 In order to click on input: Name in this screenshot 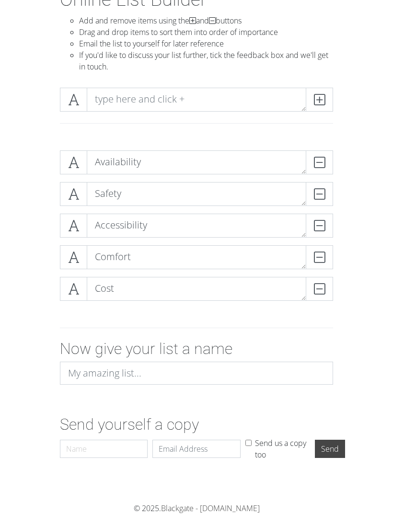, I will do `click(103, 449)`.